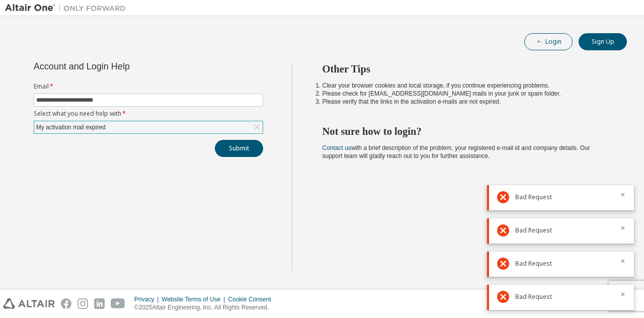 This screenshot has width=644, height=318. I want to click on img: altair_logo.svg, so click(29, 304).